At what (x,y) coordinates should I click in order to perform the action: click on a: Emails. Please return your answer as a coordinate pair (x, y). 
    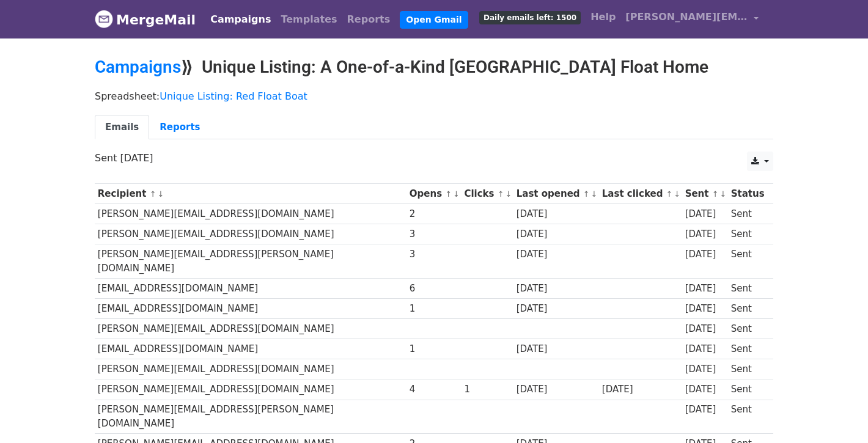
    Looking at the image, I should click on (122, 127).